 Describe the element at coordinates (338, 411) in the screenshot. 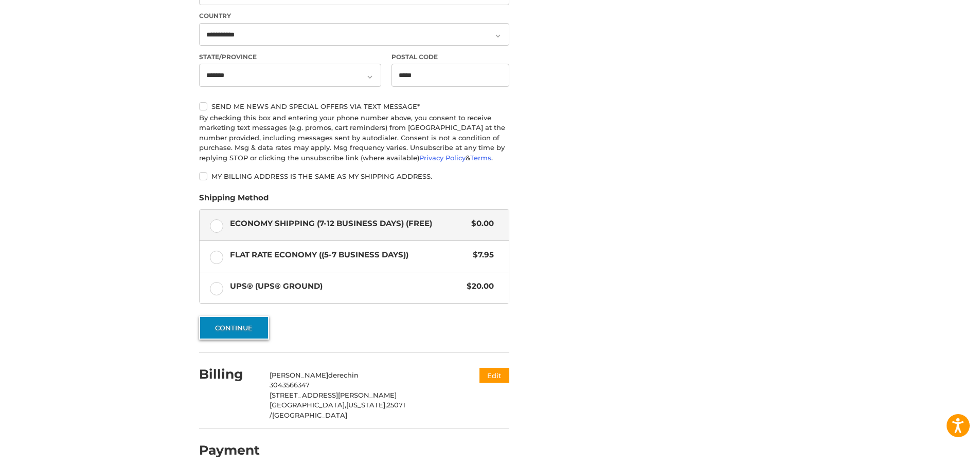

I see `span: 25071 /` at that location.